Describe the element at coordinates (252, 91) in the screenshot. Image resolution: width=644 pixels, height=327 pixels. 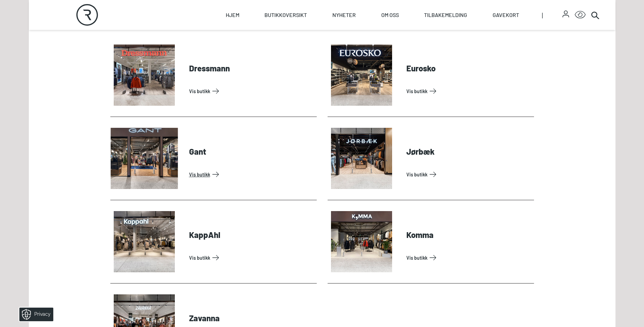
I see `a: Vis Butikk: Dressmann` at that location.